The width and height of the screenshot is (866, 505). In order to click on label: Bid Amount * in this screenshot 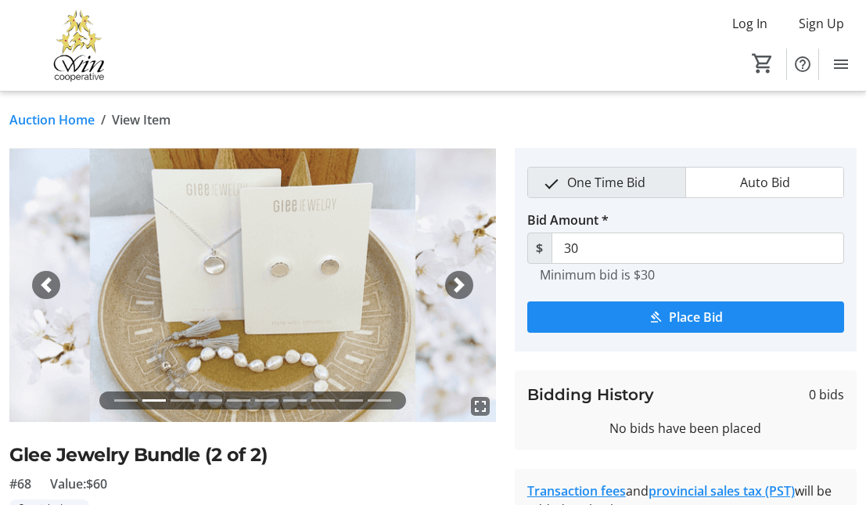, I will do `click(568, 220)`.